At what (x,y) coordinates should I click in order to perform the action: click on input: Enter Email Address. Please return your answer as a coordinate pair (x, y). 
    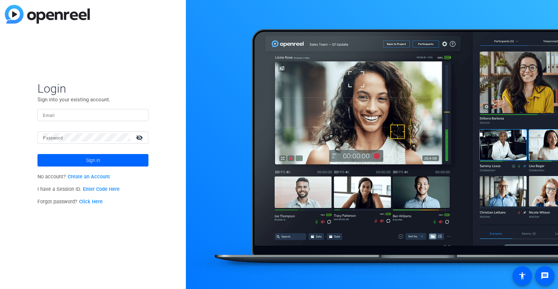
    Looking at the image, I should click on (93, 115).